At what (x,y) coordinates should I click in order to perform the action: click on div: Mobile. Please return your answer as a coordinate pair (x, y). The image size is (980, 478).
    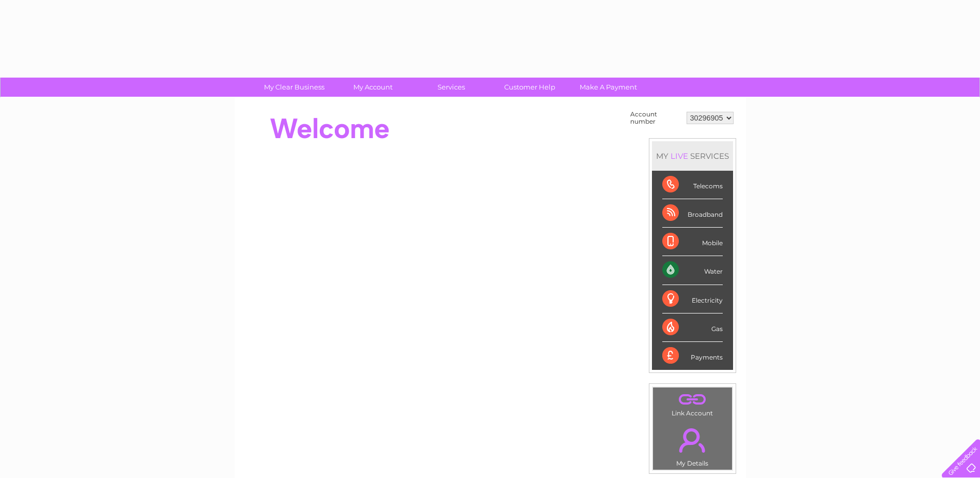
    Looking at the image, I should click on (692, 241).